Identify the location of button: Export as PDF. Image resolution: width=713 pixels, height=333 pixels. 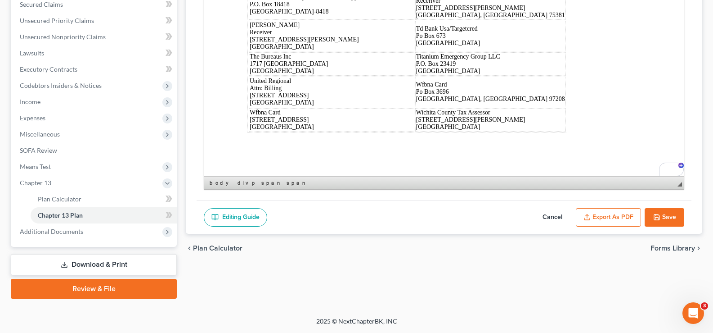
(609, 217).